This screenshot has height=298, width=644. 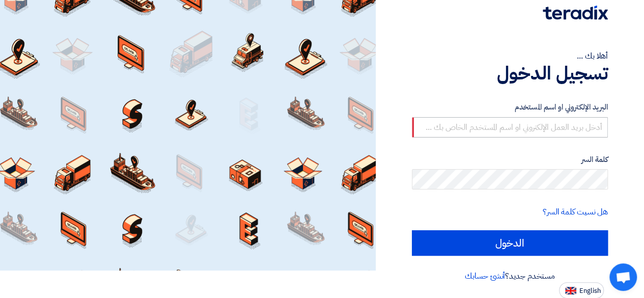 What do you see at coordinates (509, 160) in the screenshot?
I see `label: كلمة السر` at bounding box center [509, 160].